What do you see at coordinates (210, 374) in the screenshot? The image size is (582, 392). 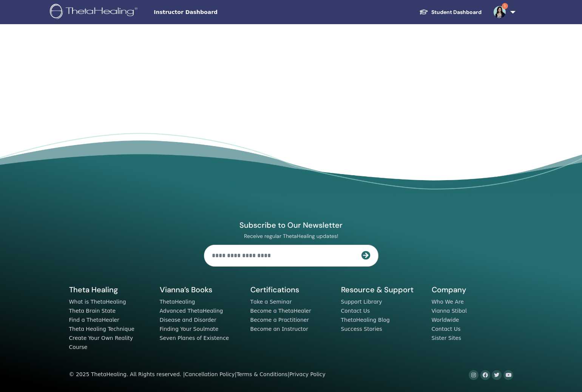 I see `a: Cancellation Policy` at bounding box center [210, 374].